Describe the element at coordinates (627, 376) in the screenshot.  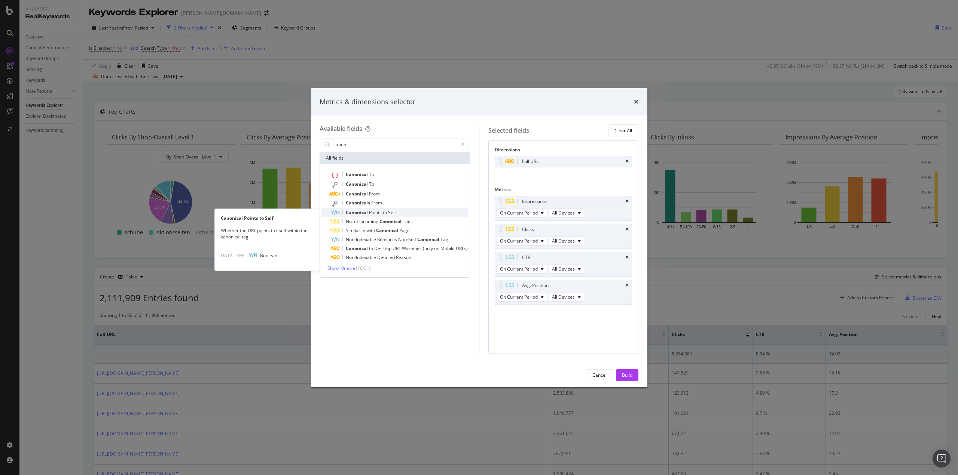
I see `button: Build` at that location.